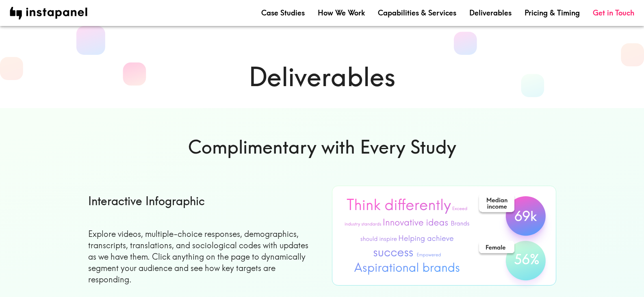  Describe the element at coordinates (48, 13) in the screenshot. I see `img: instapanel` at that location.